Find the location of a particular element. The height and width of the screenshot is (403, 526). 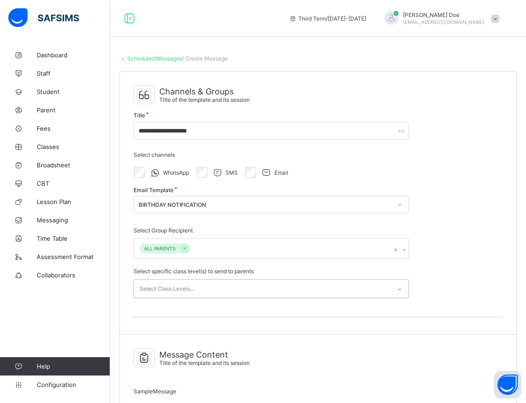

span: Channels & Groups is located at coordinates (204, 91).